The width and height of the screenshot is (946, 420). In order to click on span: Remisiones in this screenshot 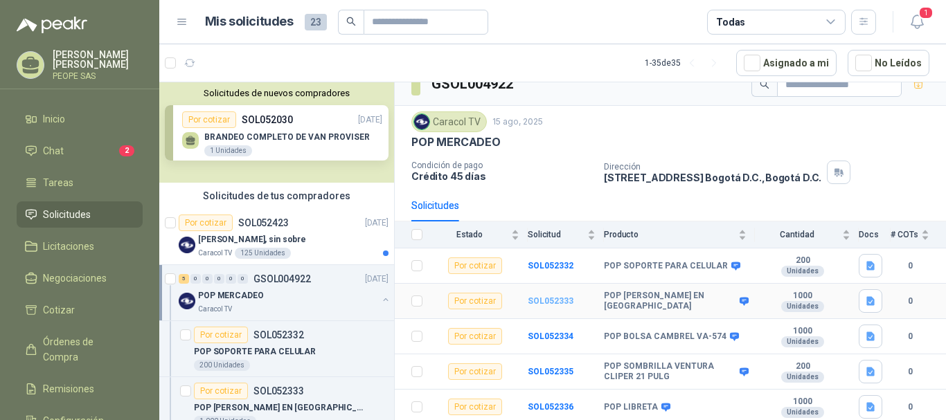, I will do `click(69, 389)`.